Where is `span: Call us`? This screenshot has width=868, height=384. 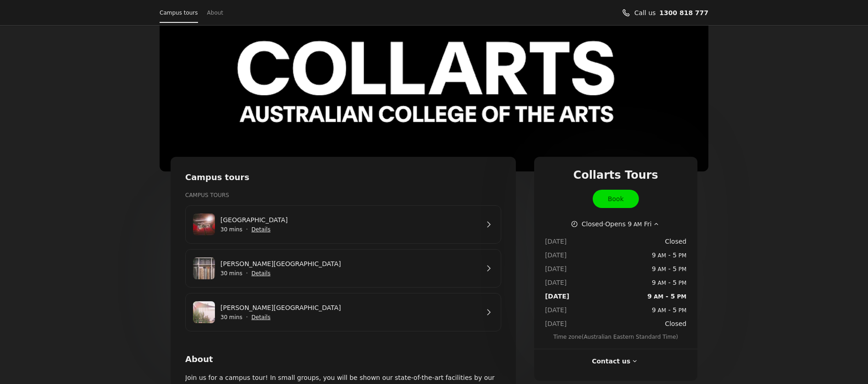
span: Call us is located at coordinates (645, 13).